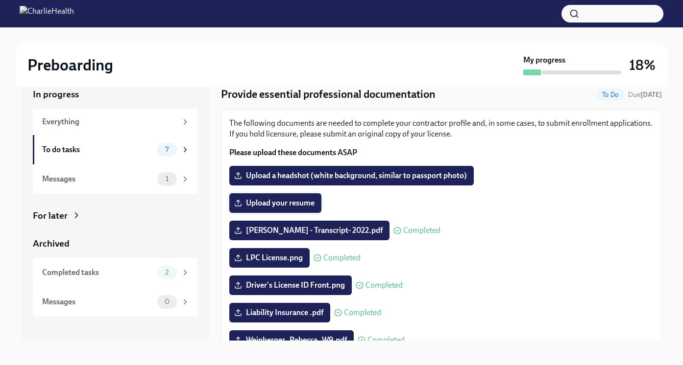 This screenshot has height=365, width=683. Describe the element at coordinates (167, 302) in the screenshot. I see `span: 0` at that location.